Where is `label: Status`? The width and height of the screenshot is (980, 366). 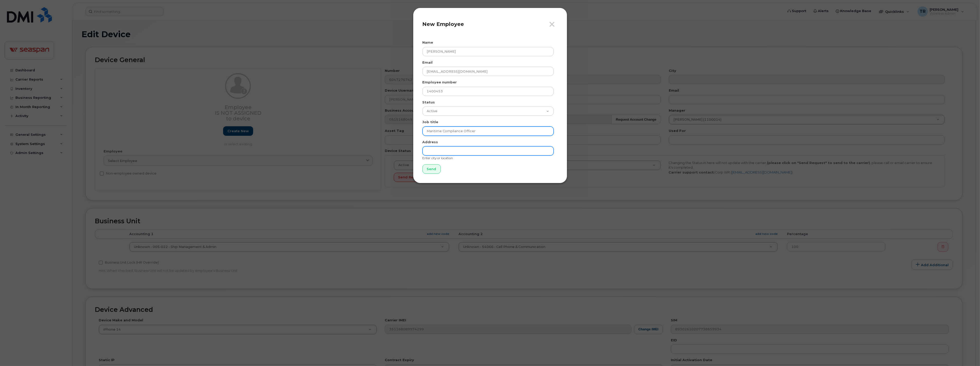
label: Status is located at coordinates (428, 102).